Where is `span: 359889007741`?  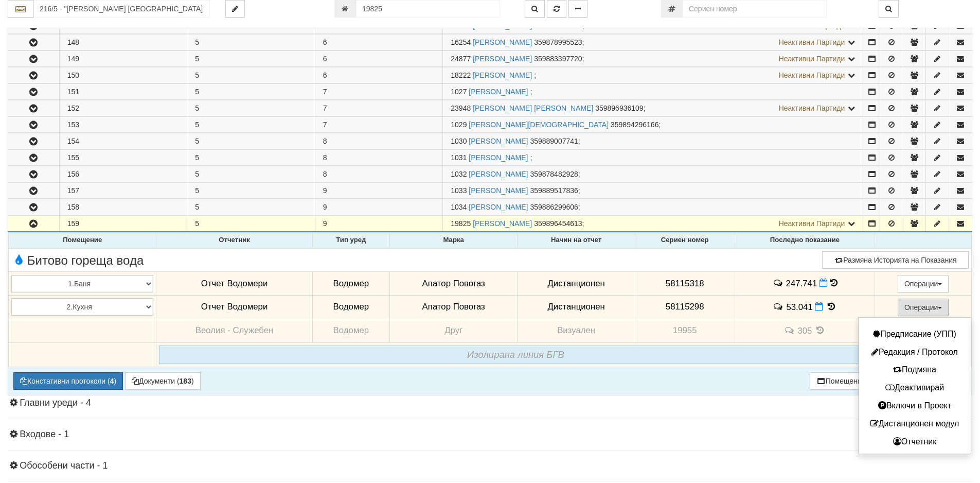 span: 359889007741 is located at coordinates (554, 141).